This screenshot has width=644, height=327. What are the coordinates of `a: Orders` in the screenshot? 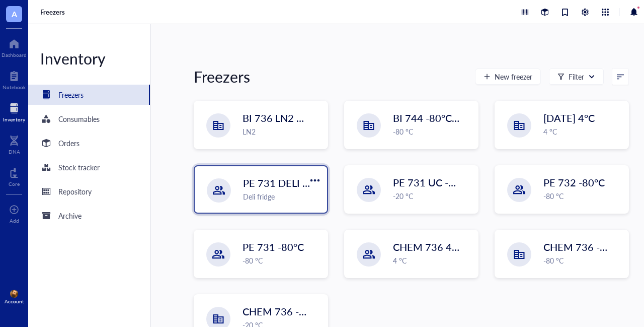 It's located at (89, 143).